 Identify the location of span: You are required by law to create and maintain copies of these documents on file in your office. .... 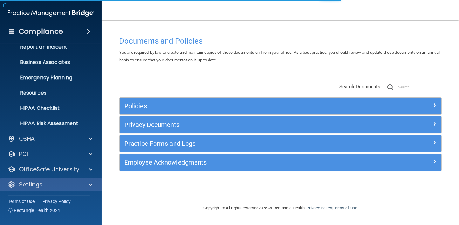
(279, 56).